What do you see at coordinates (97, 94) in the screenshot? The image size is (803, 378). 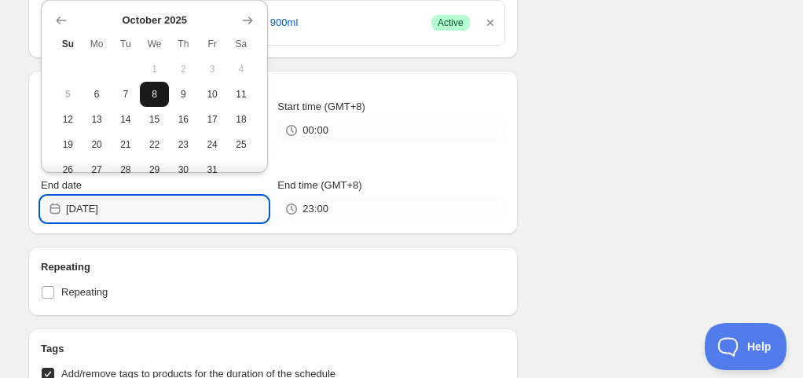 I see `button: Monday October 6 2025` at bounding box center [97, 94].